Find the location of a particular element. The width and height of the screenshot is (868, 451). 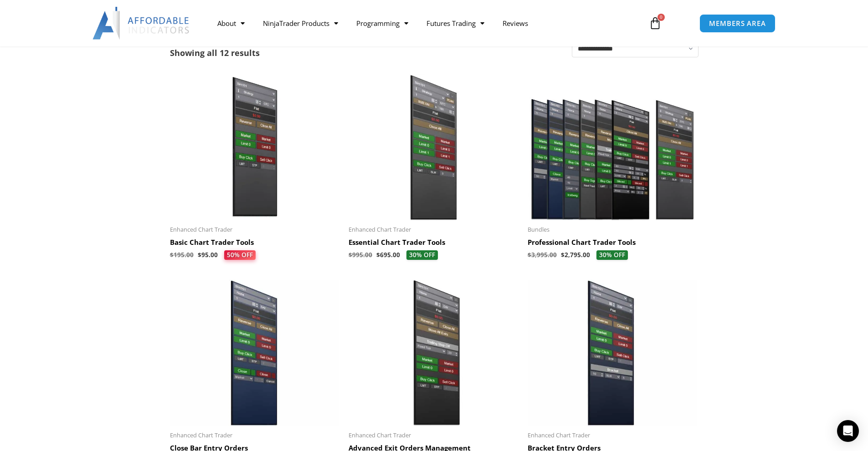

span: 0 is located at coordinates (662, 17).